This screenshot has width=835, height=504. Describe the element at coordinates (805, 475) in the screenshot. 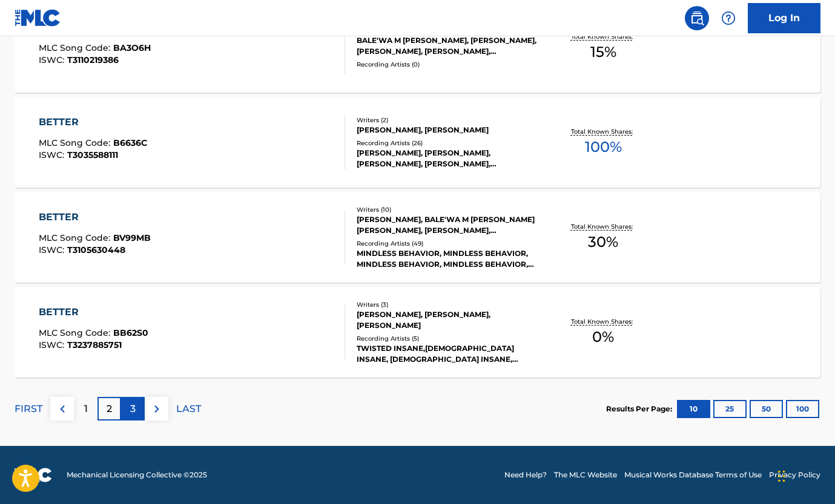

I see `div: Chat Widget` at that location.